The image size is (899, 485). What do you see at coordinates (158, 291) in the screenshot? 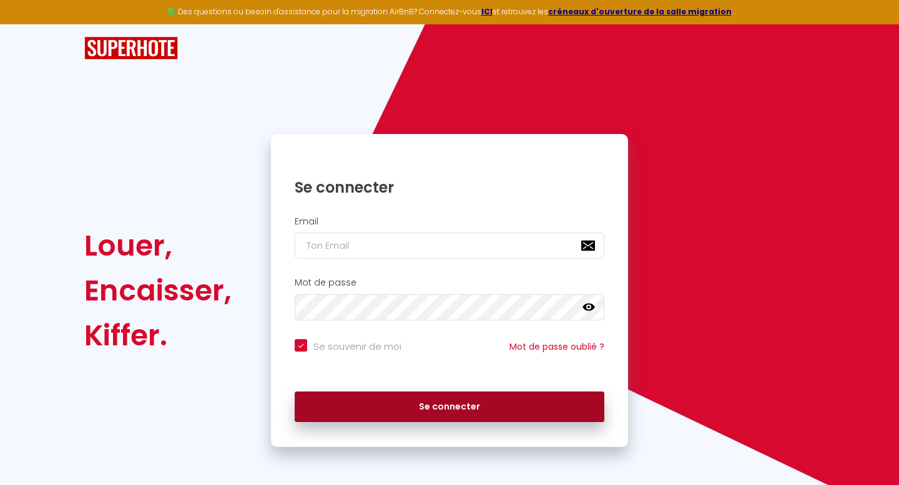
I see `div: Encaisser,` at bounding box center [158, 291].